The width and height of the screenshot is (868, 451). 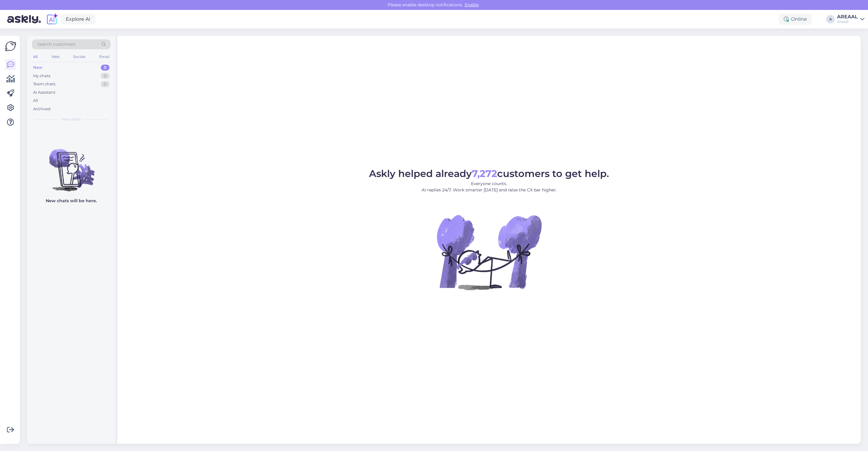 What do you see at coordinates (79, 57) in the screenshot?
I see `div: Socials` at bounding box center [79, 57].